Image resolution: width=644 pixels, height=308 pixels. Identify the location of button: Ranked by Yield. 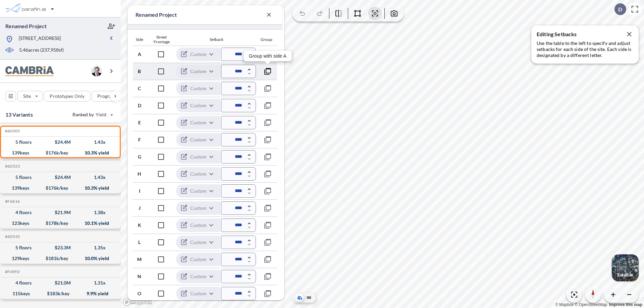
(92, 115).